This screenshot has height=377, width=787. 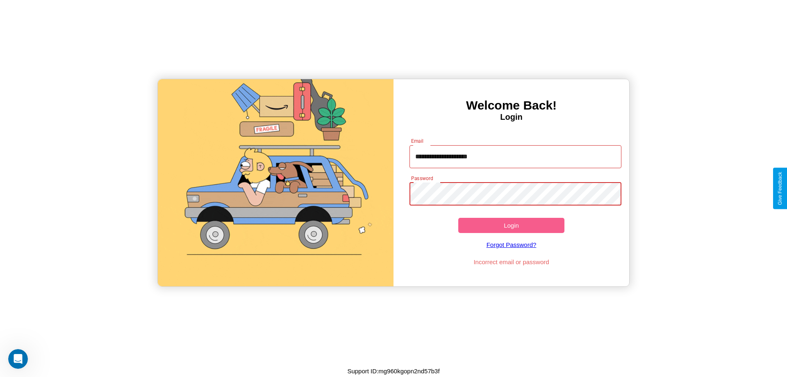 I want to click on p: Incorrect email or password, so click(x=512, y=262).